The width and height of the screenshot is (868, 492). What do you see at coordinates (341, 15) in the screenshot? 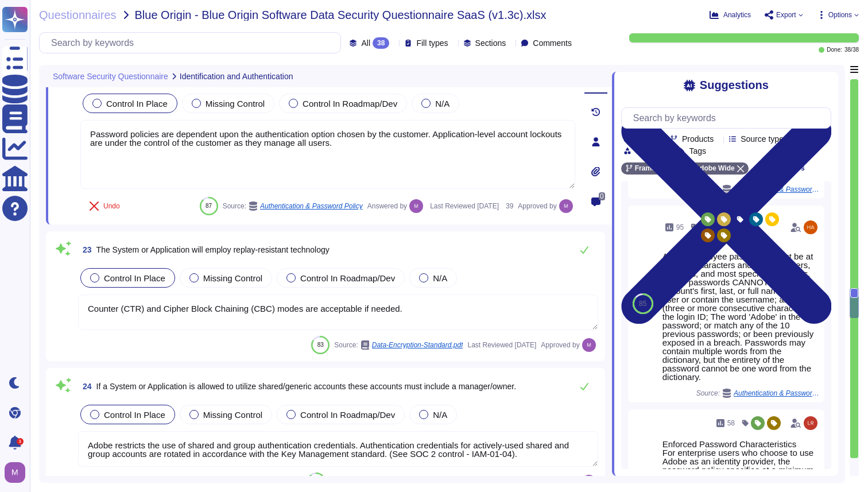
I see `span: Blue Origin - Blue Origin Software Data Security Questionnaire SaaS (v1.3c).xlsx` at bounding box center [341, 15].